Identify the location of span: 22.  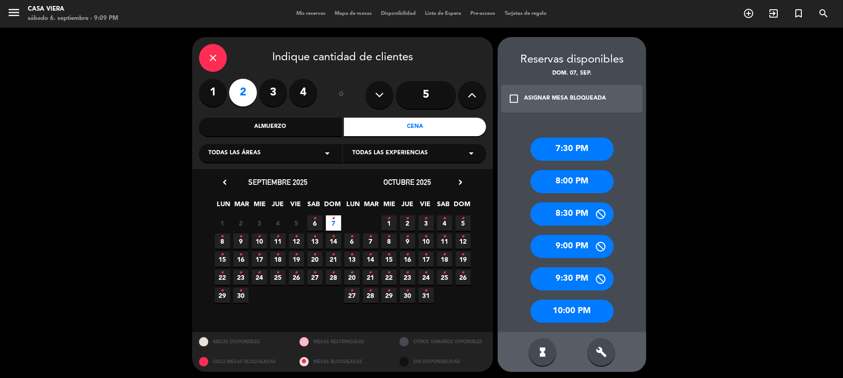
(389, 277).